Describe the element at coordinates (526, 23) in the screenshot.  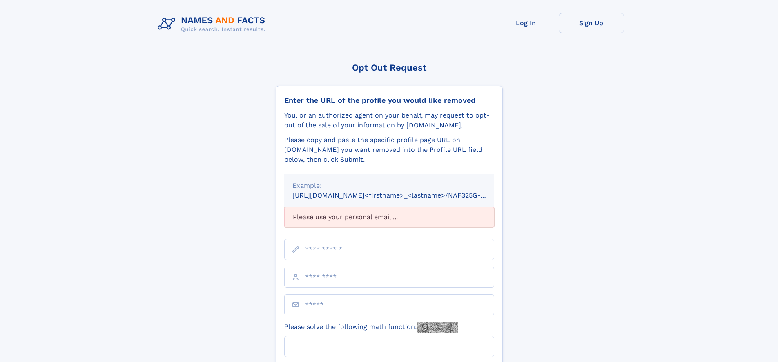
I see `a: Log In` at that location.